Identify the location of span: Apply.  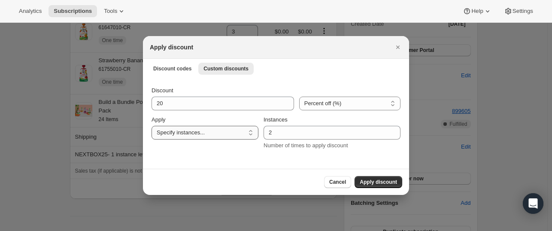
(158, 119).